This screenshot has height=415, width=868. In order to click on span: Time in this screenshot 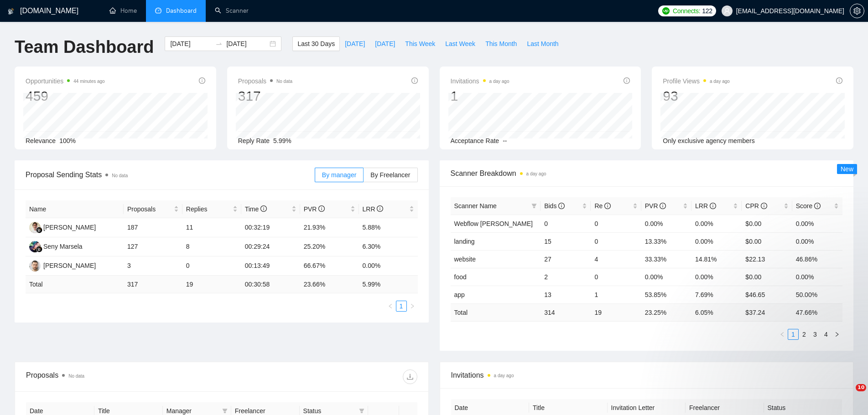, I will do `click(256, 209)`.